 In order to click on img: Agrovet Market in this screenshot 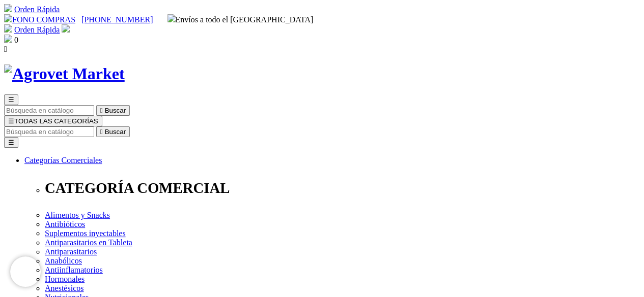, I will do `click(64, 74)`.